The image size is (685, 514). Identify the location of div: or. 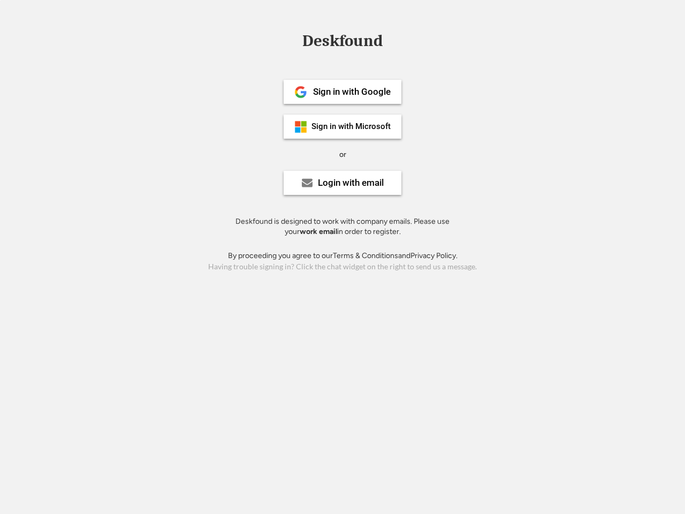
(342, 155).